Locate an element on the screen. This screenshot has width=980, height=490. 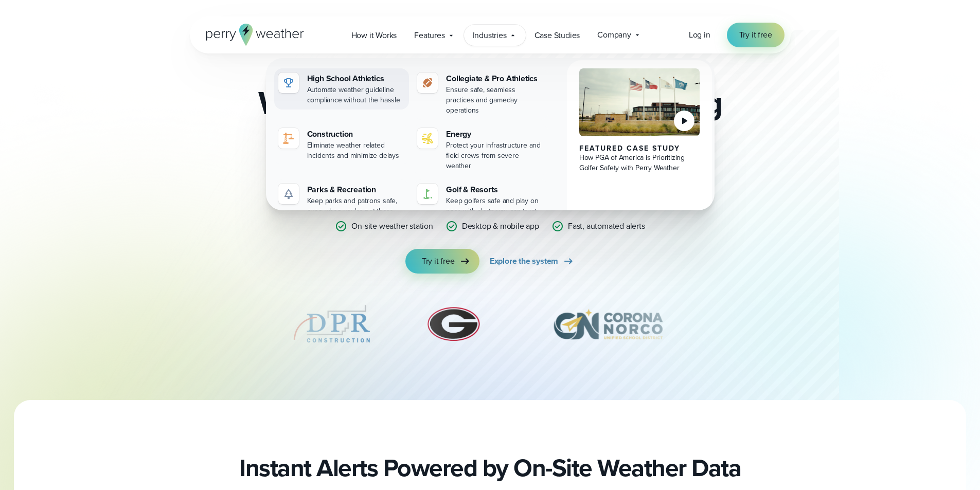
div: Keep golfers safe and play on pace with alerts you can trust is located at coordinates (495, 206).